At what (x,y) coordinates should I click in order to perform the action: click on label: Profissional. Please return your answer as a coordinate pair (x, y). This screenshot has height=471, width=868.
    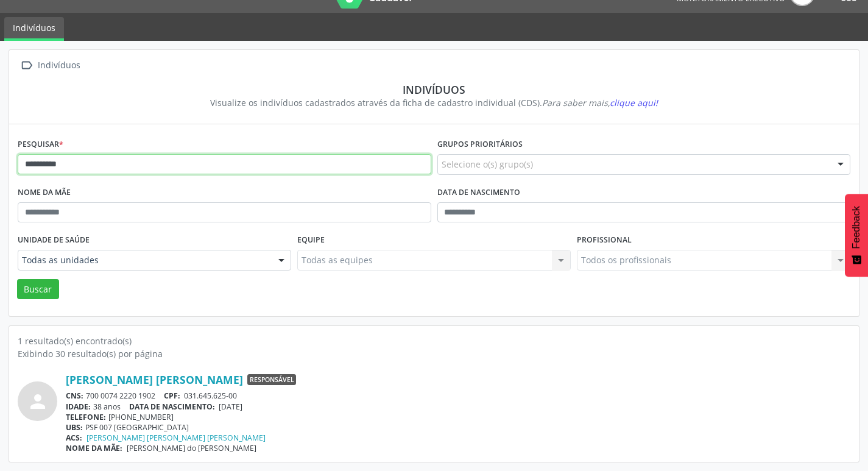
    Looking at the image, I should click on (604, 240).